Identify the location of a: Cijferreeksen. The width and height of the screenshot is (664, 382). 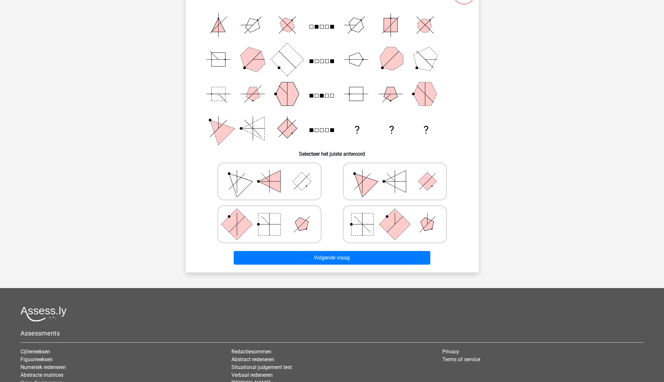
(35, 351).